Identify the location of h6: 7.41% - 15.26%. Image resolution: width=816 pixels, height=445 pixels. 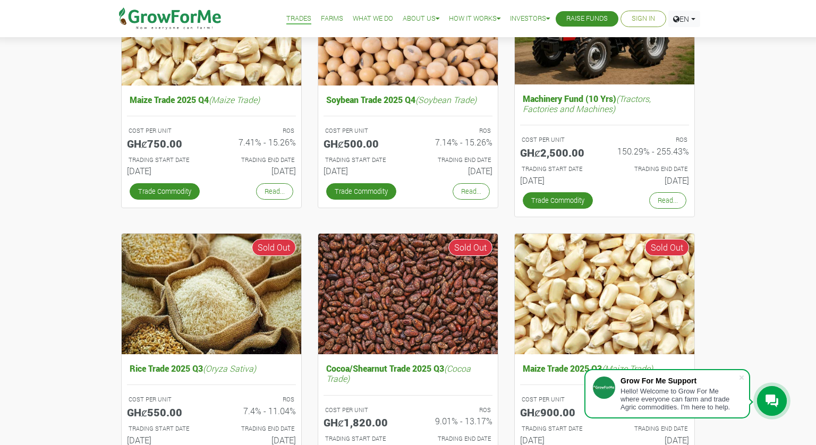
(258, 142).